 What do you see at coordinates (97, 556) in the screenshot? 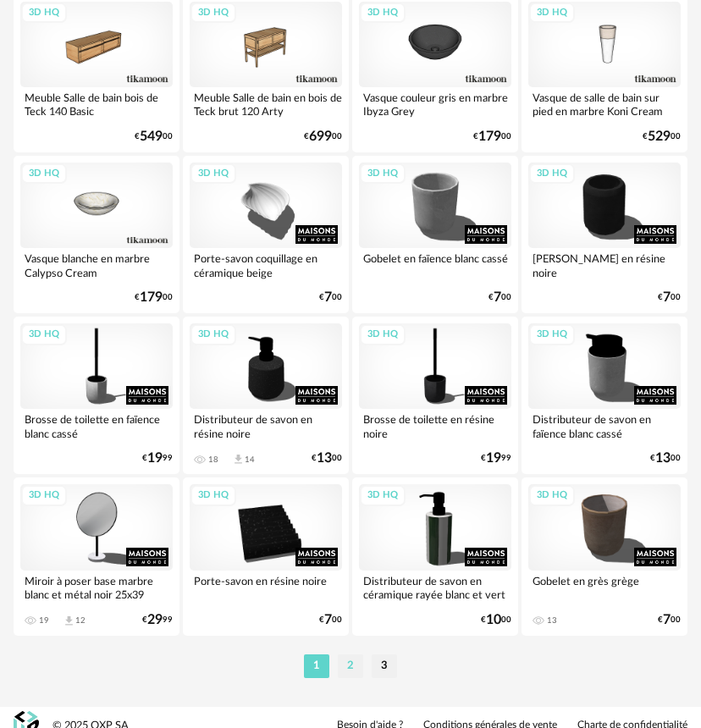
I see `a: 3D HQ Miroir à poser base marbre blanc et métal noir 25x39 19 Download icon 12 €2999` at bounding box center [97, 556].